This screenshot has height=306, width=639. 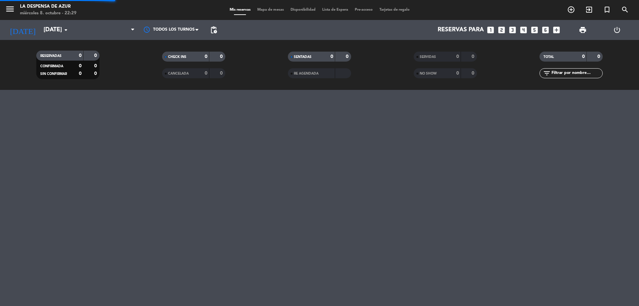 I want to click on i: arrow_drop_down, so click(x=66, y=30).